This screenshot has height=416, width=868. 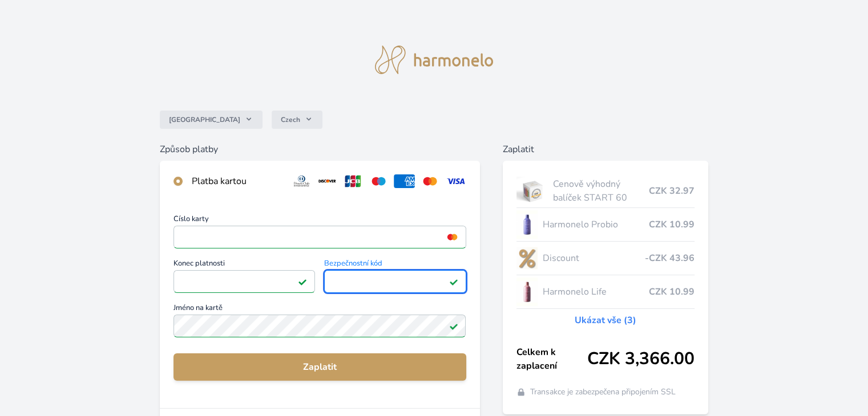 What do you see at coordinates (600, 191) in the screenshot?
I see `span: Cenově výhodný balíček START 60` at bounding box center [600, 191].